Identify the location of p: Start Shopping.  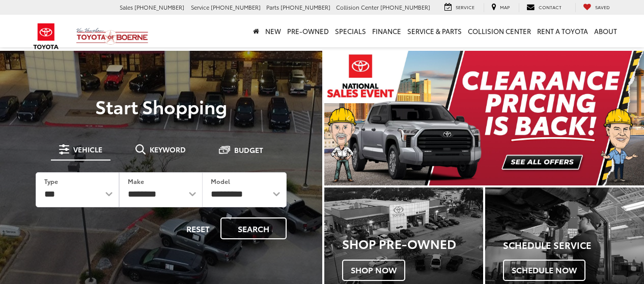
(161, 106).